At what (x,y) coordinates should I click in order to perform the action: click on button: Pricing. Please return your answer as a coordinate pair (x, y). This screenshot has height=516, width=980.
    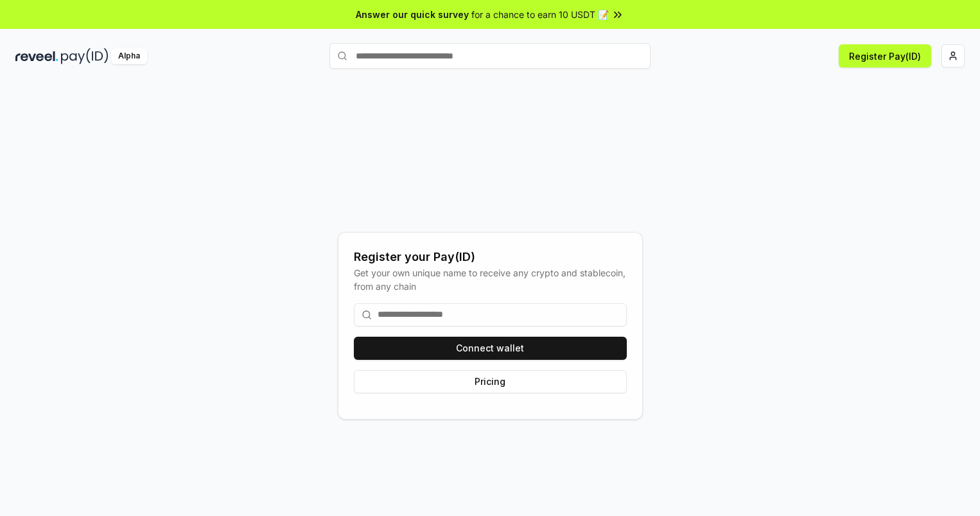
    Looking at the image, I should click on (490, 382).